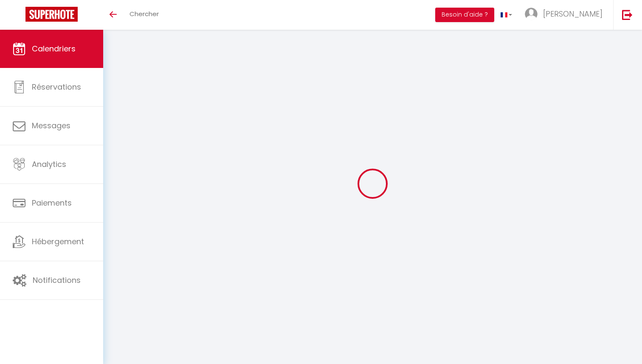 The image size is (642, 364). Describe the element at coordinates (51, 125) in the screenshot. I see `span: Messages` at that location.